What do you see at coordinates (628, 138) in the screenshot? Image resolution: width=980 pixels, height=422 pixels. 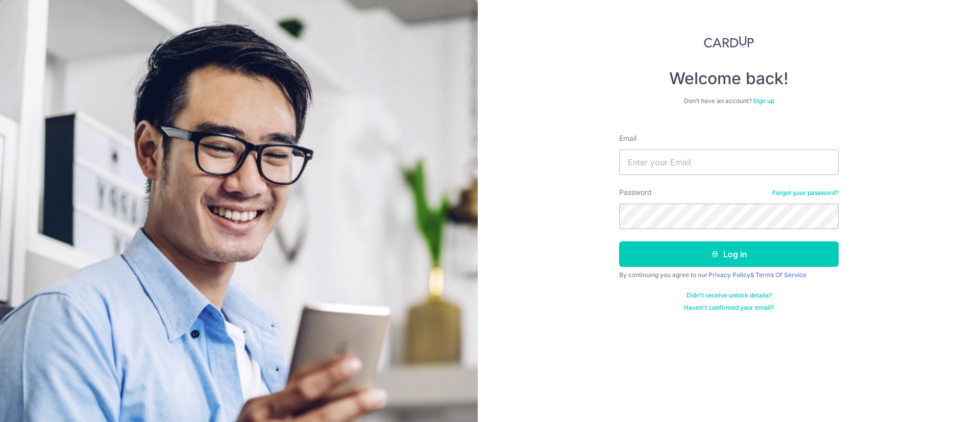 I see `label: Email` at bounding box center [628, 138].